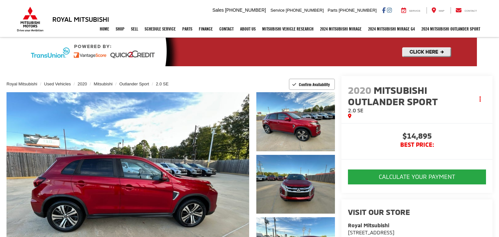 The width and height of the screenshot is (499, 237). Describe the element at coordinates (471, 11) in the screenshot. I see `span: Contact` at that location.